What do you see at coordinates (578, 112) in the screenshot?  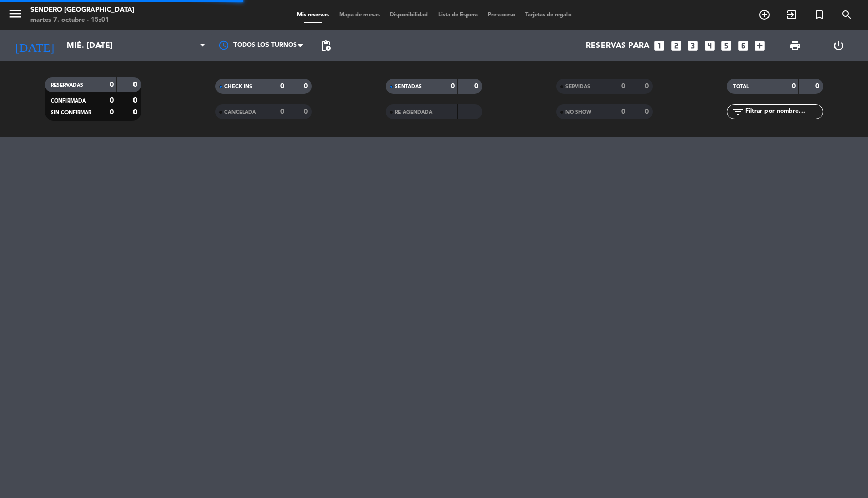 I see `span: NO SHOW` at bounding box center [578, 112].